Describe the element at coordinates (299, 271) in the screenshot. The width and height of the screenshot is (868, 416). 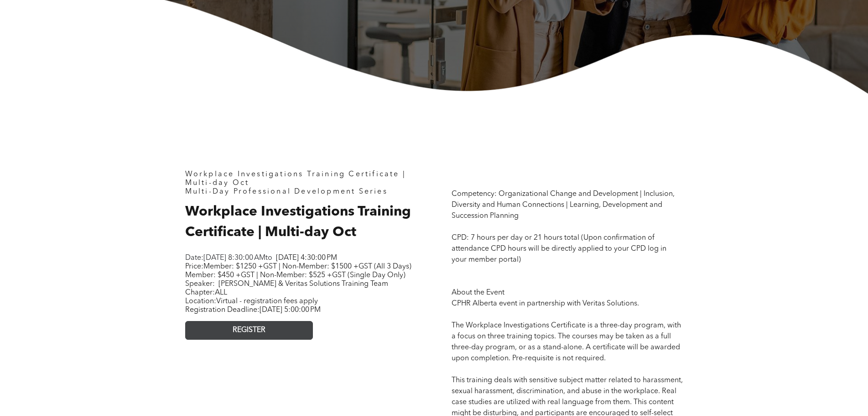
I see `span: Member: $1250 +GST | Non-Member: $1500 +GST (All 3 Days) Member: $450 +GST | Non-Member: $525 +GS...` at that location.